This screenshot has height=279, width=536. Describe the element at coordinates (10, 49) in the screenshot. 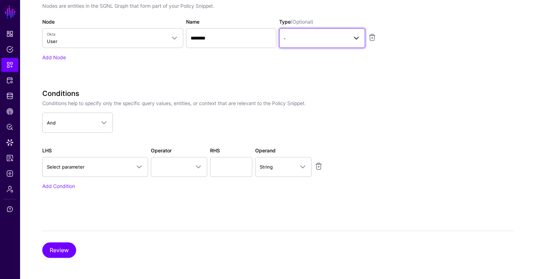

I see `a: Policies` at that location.